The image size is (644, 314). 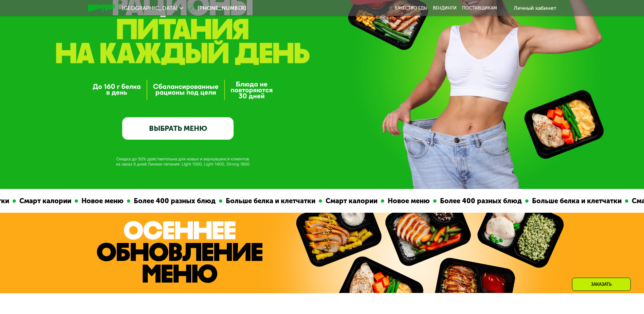 I want to click on div: Личный кабинет, so click(x=536, y=8).